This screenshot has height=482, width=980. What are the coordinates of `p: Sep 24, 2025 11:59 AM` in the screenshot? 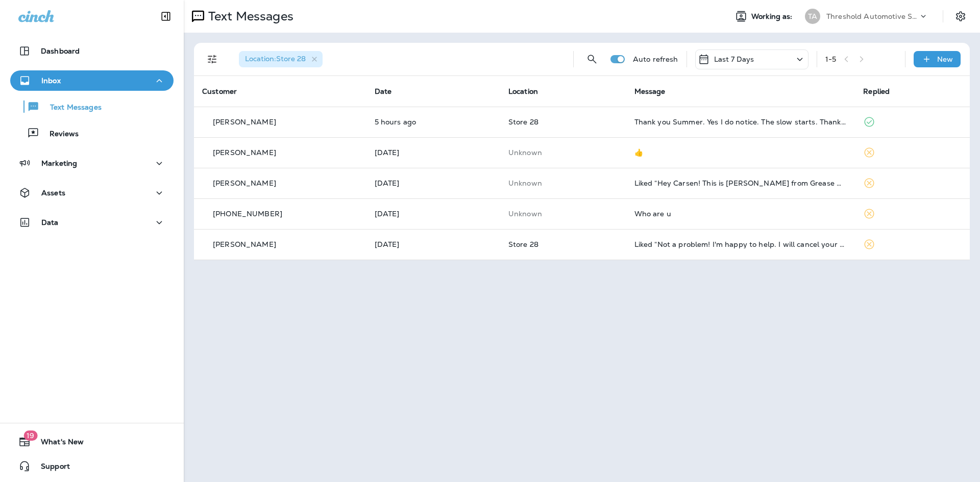 It's located at (433, 153).